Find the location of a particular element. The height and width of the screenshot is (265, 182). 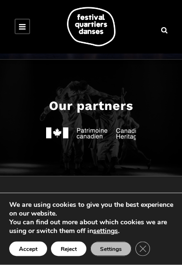

img: logo-fqd-med is located at coordinates (91, 27).